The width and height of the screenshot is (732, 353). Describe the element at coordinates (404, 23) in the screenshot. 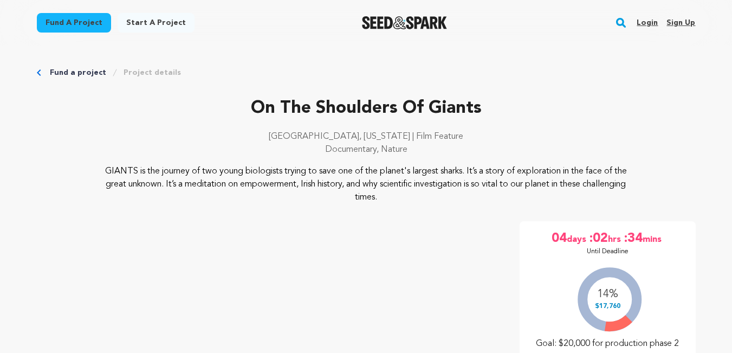

I see `a: Seed&Spark Homepage` at that location.